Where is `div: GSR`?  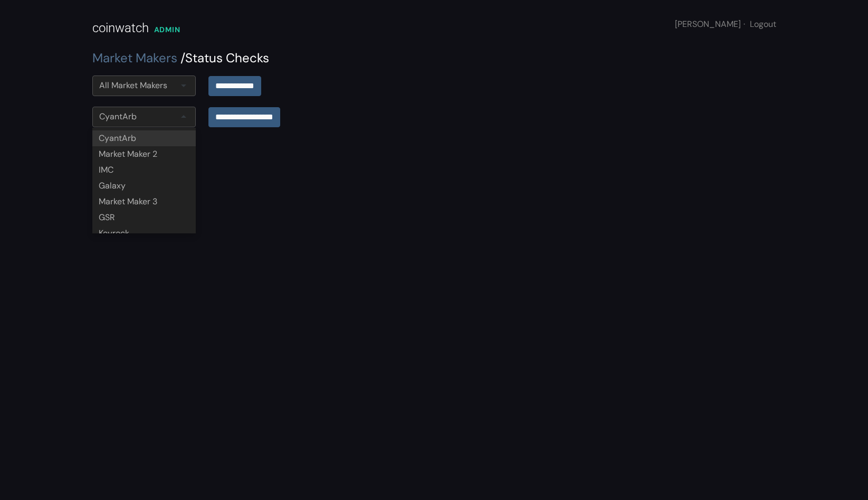 div: GSR is located at coordinates (144, 218).